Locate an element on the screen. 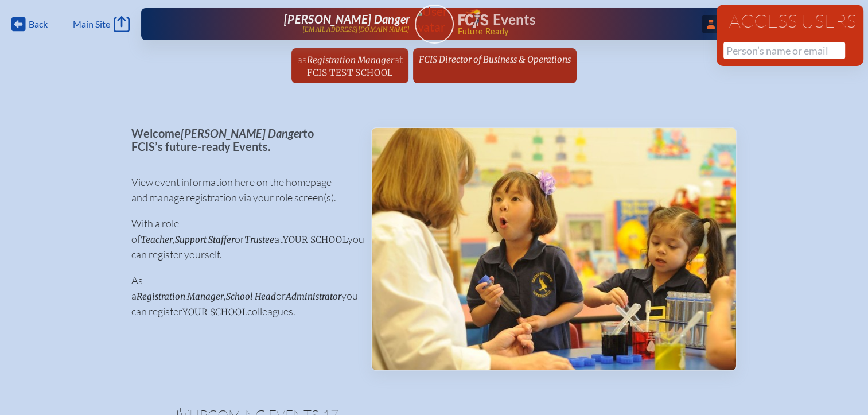 This screenshot has width=868, height=415. img: User Avatar is located at coordinates (434, 19).